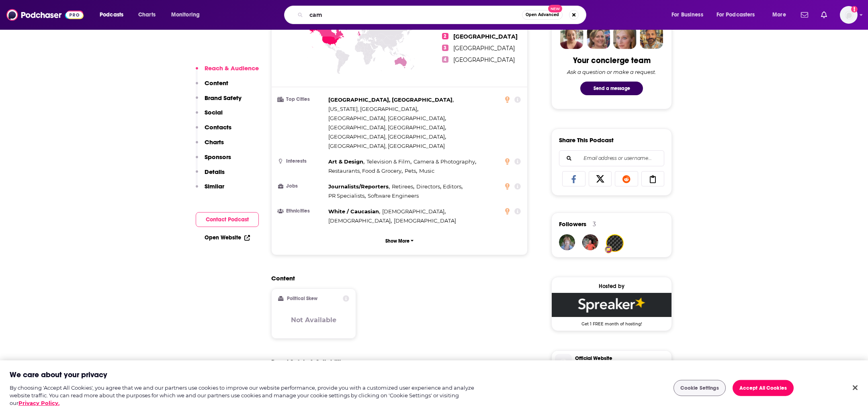  I want to click on span: More, so click(779, 15).